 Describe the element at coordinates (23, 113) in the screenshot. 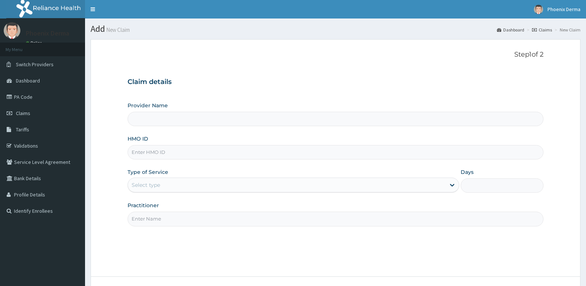

I see `span: Claims` at that location.